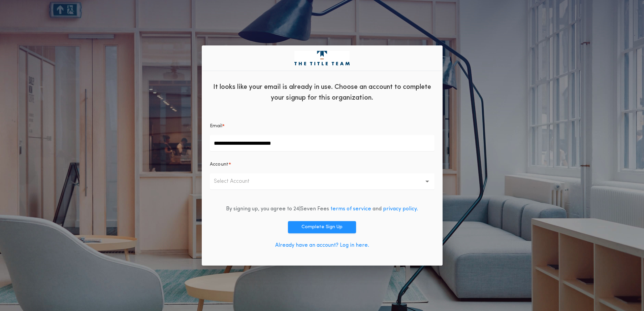  I want to click on p: Select Account, so click(237, 181).